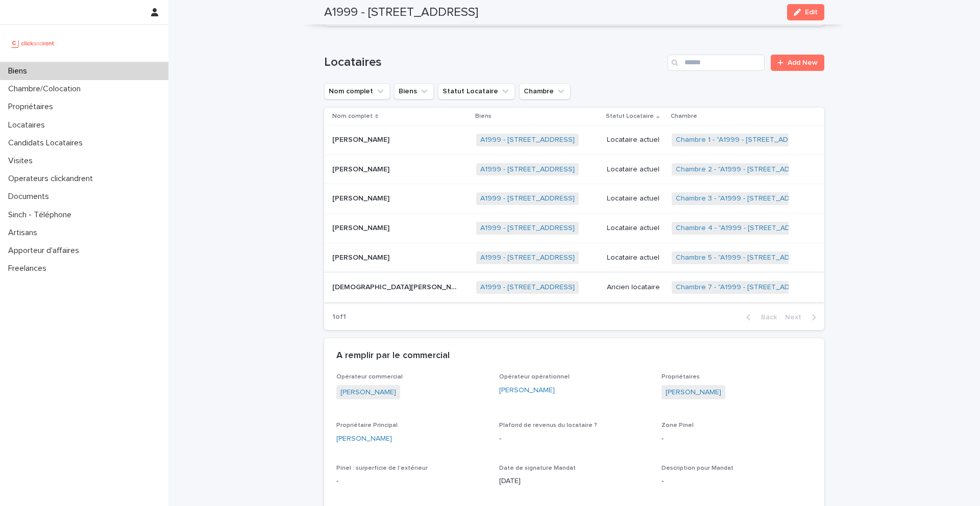 The image size is (980, 506). I want to click on button: Statut Locataire, so click(476, 91).